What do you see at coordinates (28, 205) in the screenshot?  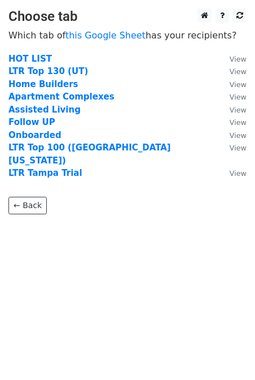 I see `a: ← Back` at bounding box center [28, 205].